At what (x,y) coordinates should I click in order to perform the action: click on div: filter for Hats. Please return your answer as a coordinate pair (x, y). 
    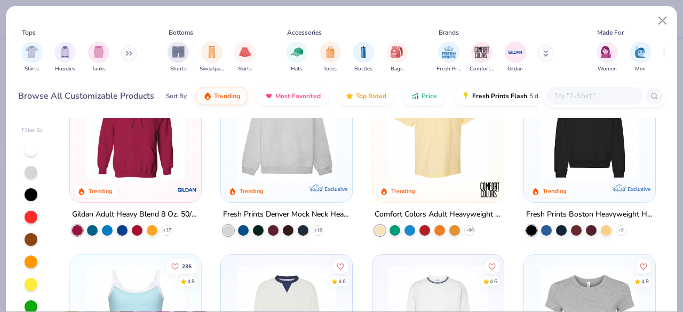
    Looking at the image, I should click on (297, 57).